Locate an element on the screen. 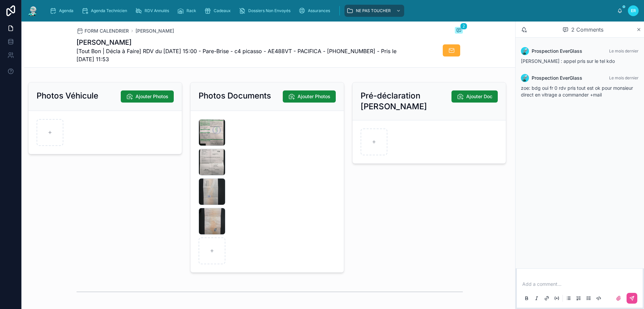 The width and height of the screenshot is (644, 309). button: Ajouter Doc is located at coordinates (475, 96).